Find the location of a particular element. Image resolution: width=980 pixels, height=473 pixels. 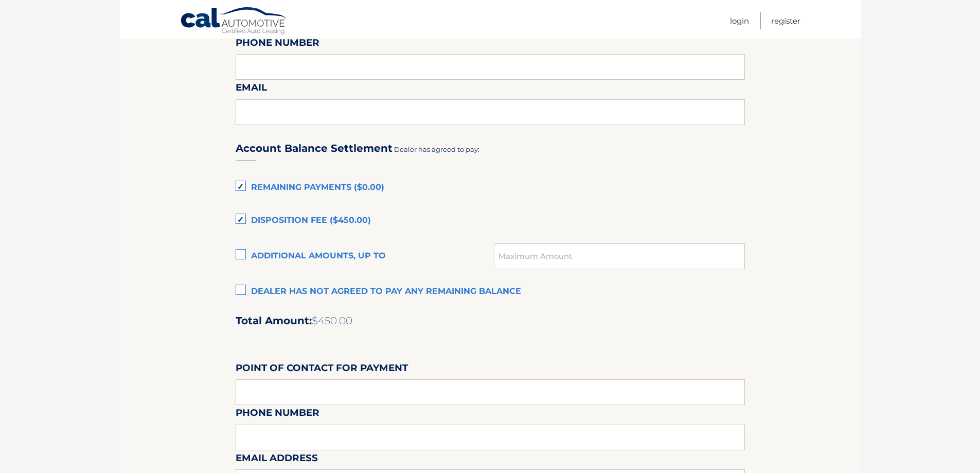

label: Email Address is located at coordinates (277, 460).